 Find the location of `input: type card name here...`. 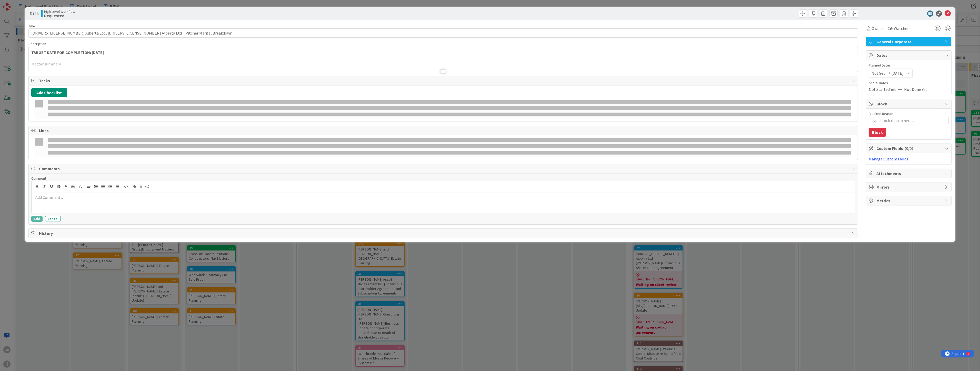

input: type card name here... is located at coordinates (443, 33).